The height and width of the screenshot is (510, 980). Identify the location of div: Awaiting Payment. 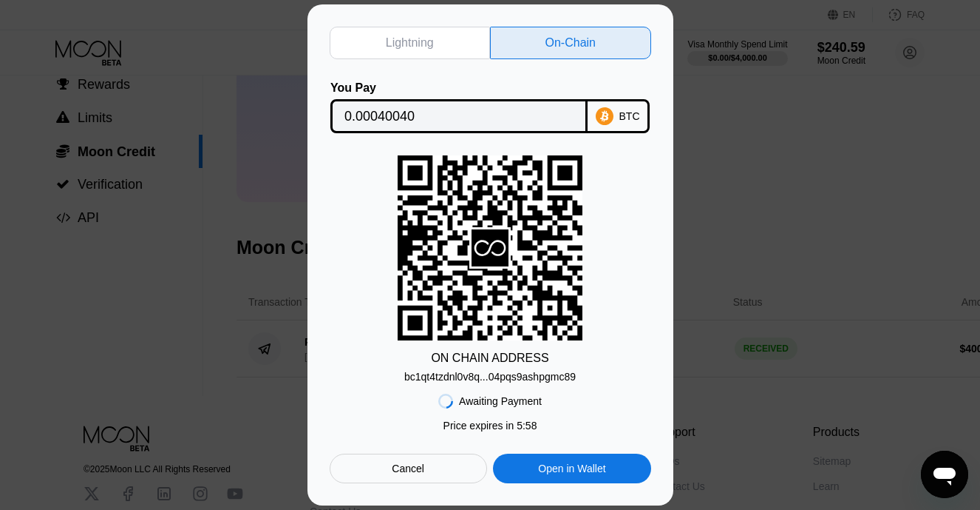
(501, 401).